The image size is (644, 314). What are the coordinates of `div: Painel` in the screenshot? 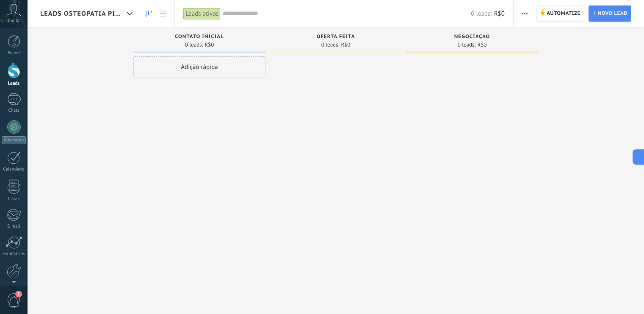 It's located at (14, 53).